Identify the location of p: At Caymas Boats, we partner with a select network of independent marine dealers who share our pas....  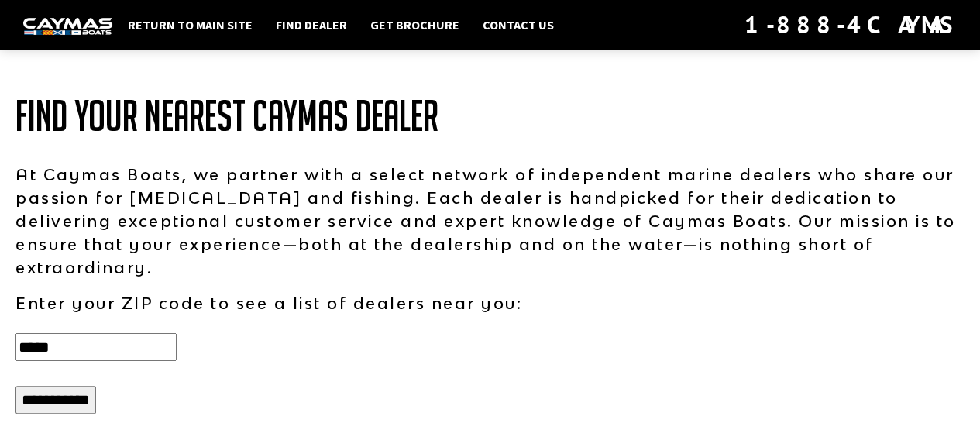
(490, 221).